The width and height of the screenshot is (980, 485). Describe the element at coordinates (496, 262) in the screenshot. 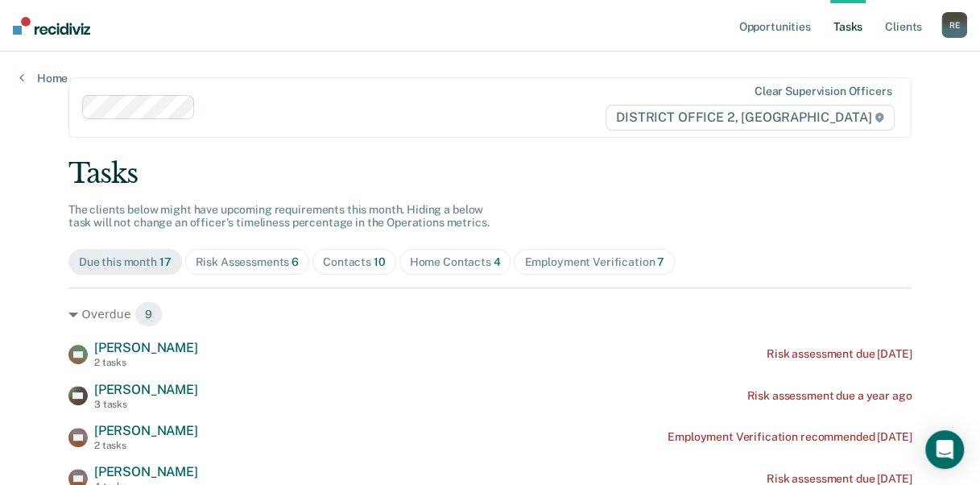

I see `span: 4` at that location.